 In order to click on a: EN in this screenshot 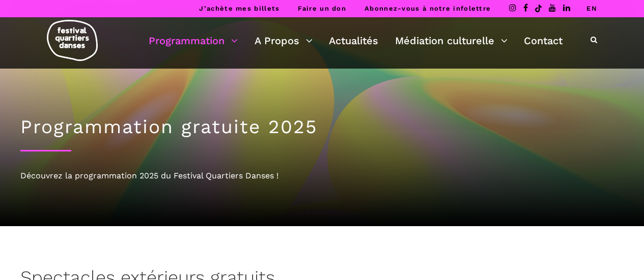, I will do `click(592, 8)`.